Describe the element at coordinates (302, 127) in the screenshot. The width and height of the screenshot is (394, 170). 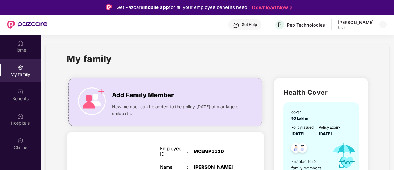
I see `div: Policy issued` at that location.